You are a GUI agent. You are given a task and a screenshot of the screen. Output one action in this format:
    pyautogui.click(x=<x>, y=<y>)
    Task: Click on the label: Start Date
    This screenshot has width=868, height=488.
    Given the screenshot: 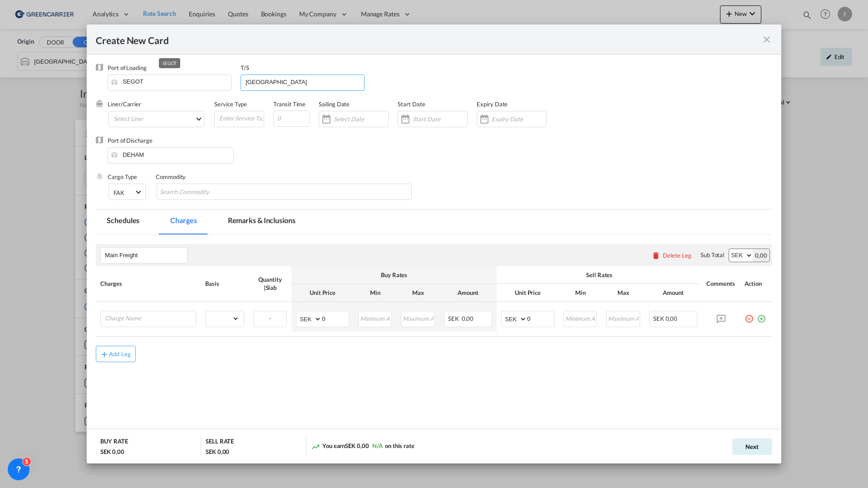 What is the action you would take?
    pyautogui.click(x=411, y=104)
    